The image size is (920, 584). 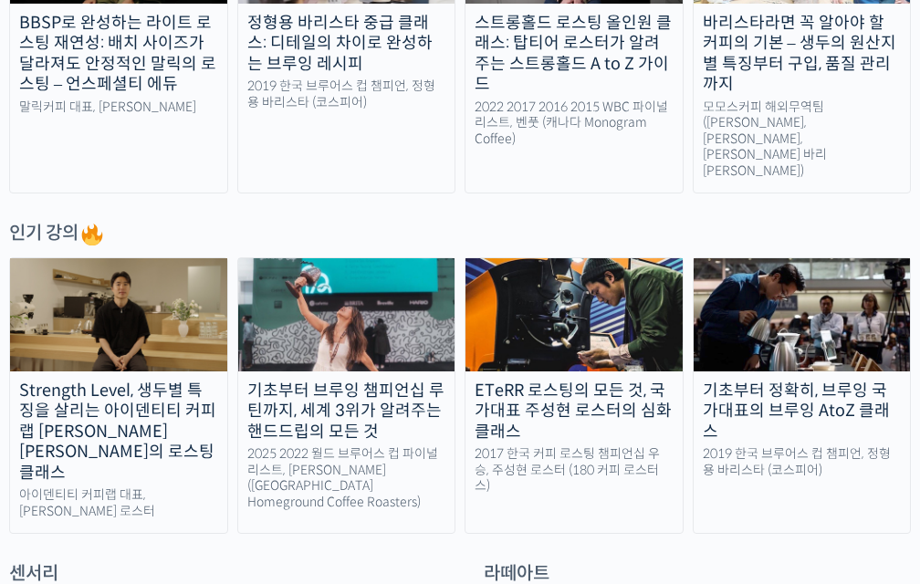 I want to click on img: eterr-roasting_course-thumbnail.jpg, so click(x=574, y=315).